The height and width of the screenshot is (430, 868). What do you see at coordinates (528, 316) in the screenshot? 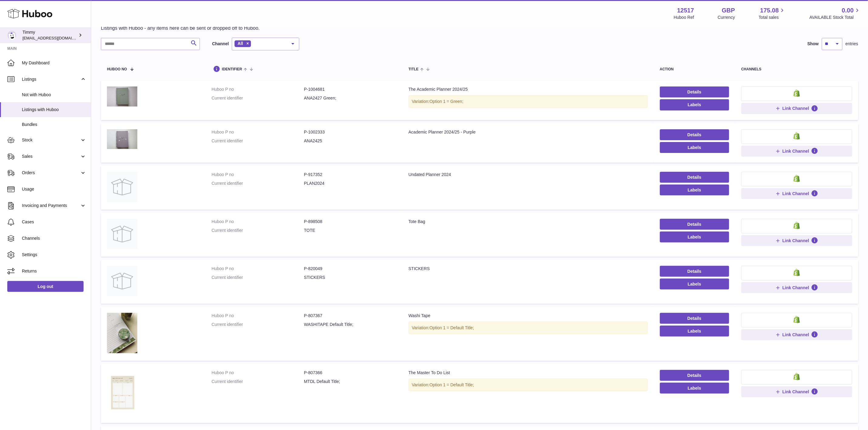
I see `div: Washi Tape` at bounding box center [528, 316].